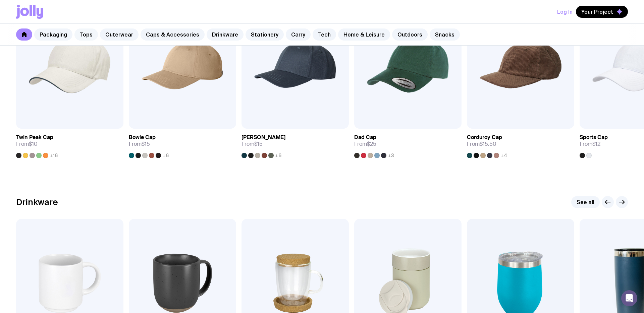 The height and width of the screenshot is (313, 644). I want to click on span: +4, so click(503, 156).